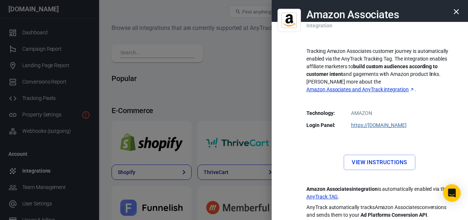 This screenshot has height=220, width=468. What do you see at coordinates (379, 163) in the screenshot?
I see `a: View Instructions` at bounding box center [379, 163].